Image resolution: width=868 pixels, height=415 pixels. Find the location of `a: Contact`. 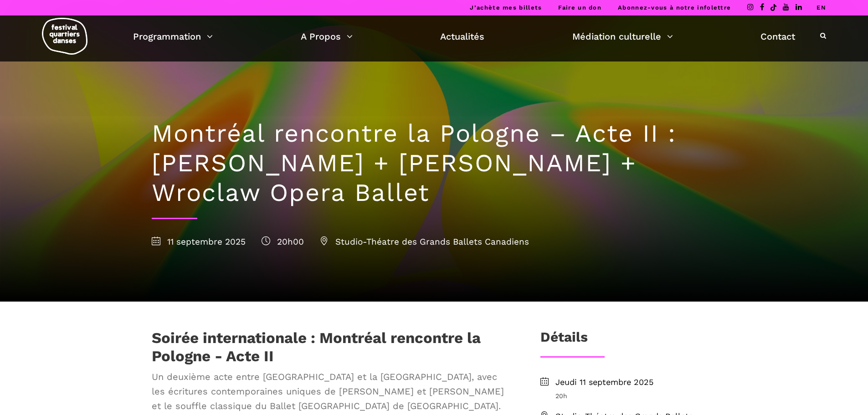

a: Contact is located at coordinates (778, 37).